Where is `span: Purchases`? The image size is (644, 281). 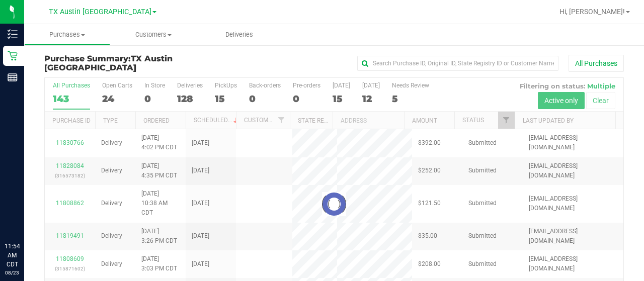 span: Purchases is located at coordinates (67, 35).